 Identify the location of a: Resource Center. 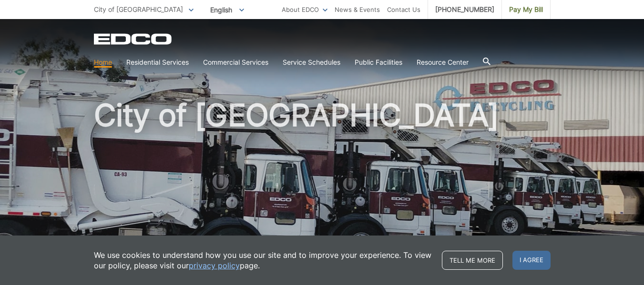
(442, 62).